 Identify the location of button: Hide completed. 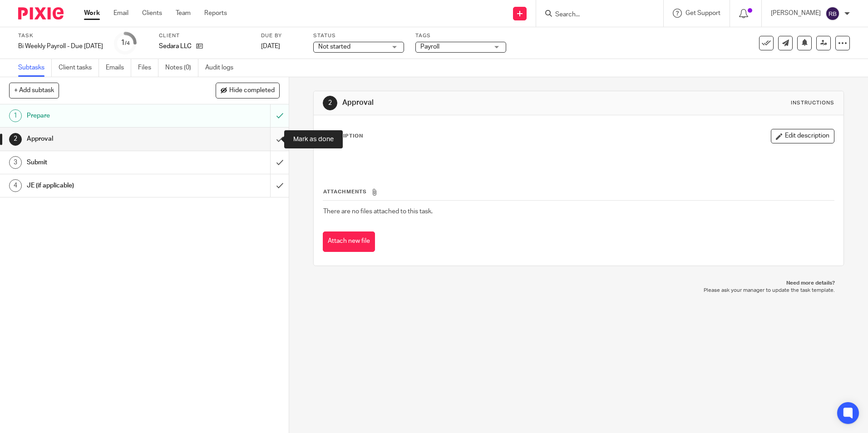
(247, 90).